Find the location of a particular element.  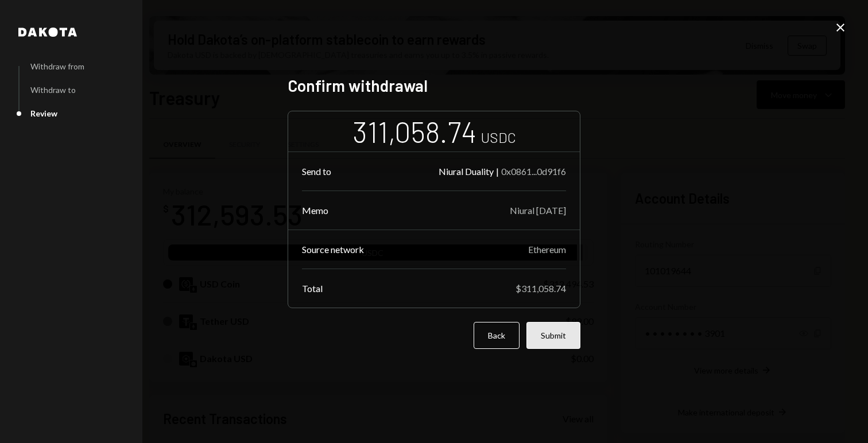

div: Source network is located at coordinates (333, 249).